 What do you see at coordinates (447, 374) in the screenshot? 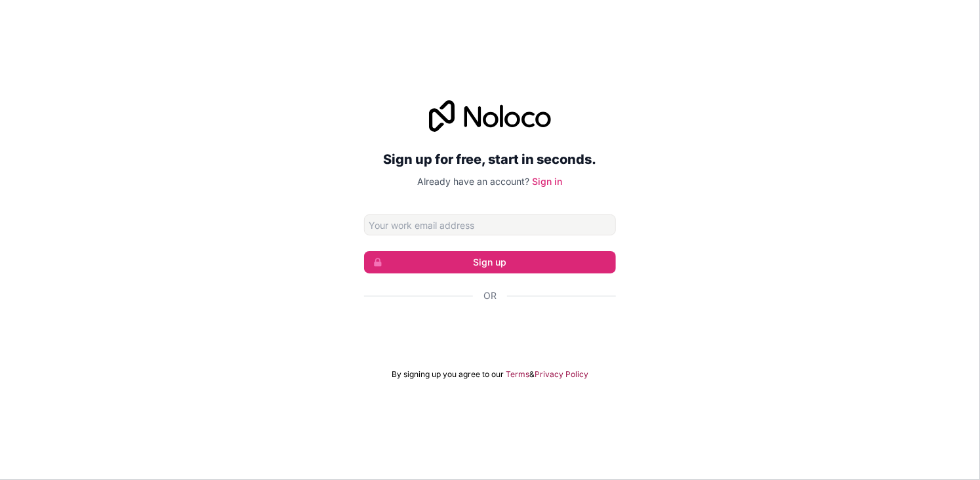
I see `span: By signing up you agree to our` at bounding box center [447, 374].